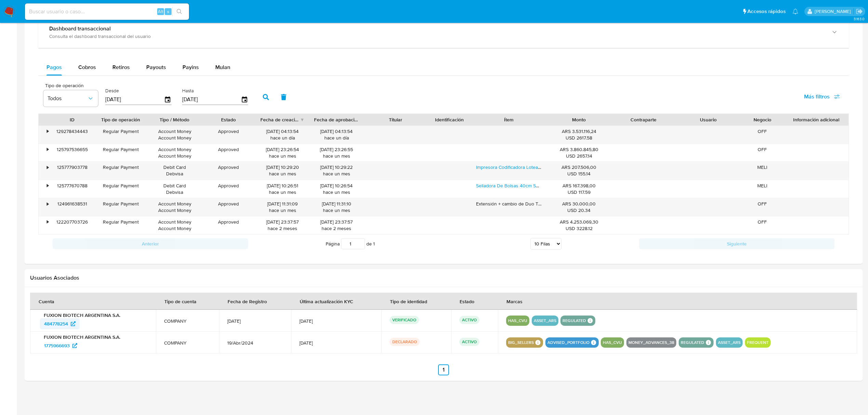 This screenshot has width=868, height=415. I want to click on span: Accesos rápidos, so click(766, 11).